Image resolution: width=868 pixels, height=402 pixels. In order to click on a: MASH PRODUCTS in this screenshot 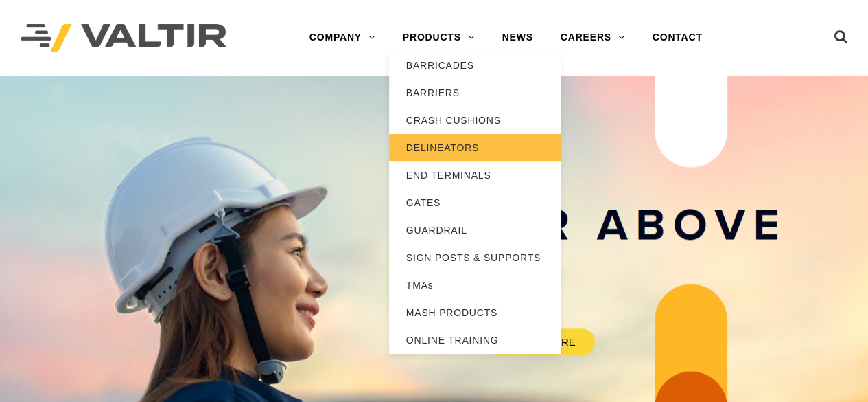, I will do `click(474, 312)`.